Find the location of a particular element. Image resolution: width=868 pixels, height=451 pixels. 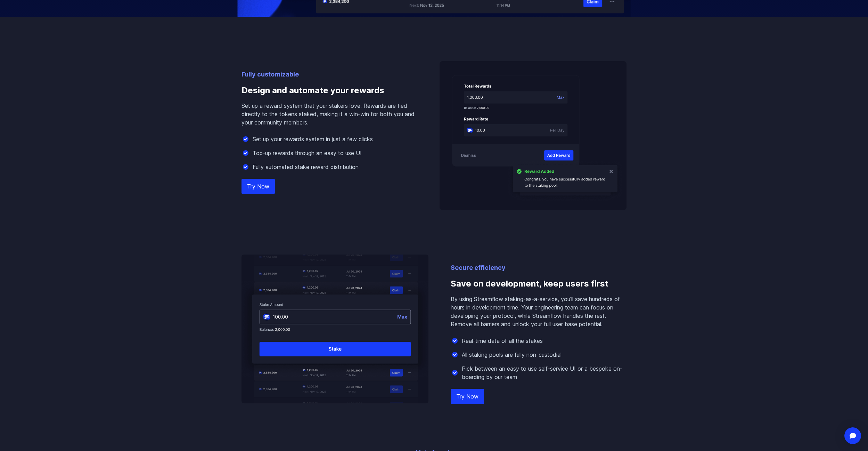

p: Real-time data of all the stakes is located at coordinates (503, 340).